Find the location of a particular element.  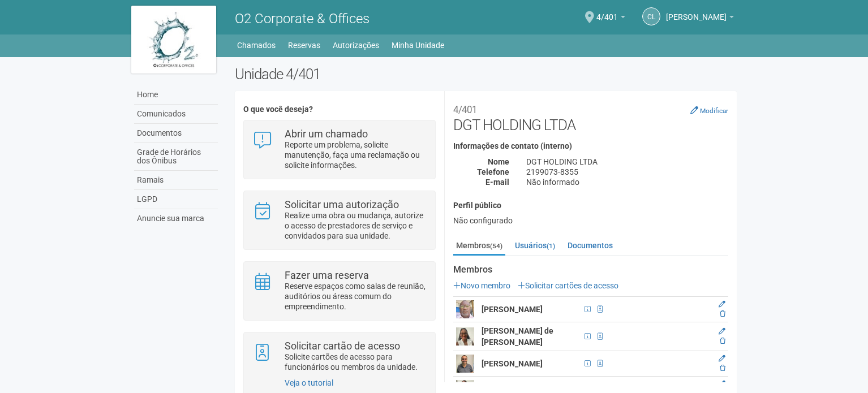

h2: DGT HOLDING LTDA is located at coordinates (591, 117).